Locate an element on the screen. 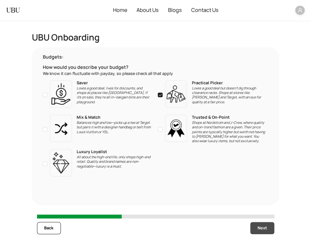 The image size is (311, 239). p: Mix & Match is located at coordinates (114, 117).